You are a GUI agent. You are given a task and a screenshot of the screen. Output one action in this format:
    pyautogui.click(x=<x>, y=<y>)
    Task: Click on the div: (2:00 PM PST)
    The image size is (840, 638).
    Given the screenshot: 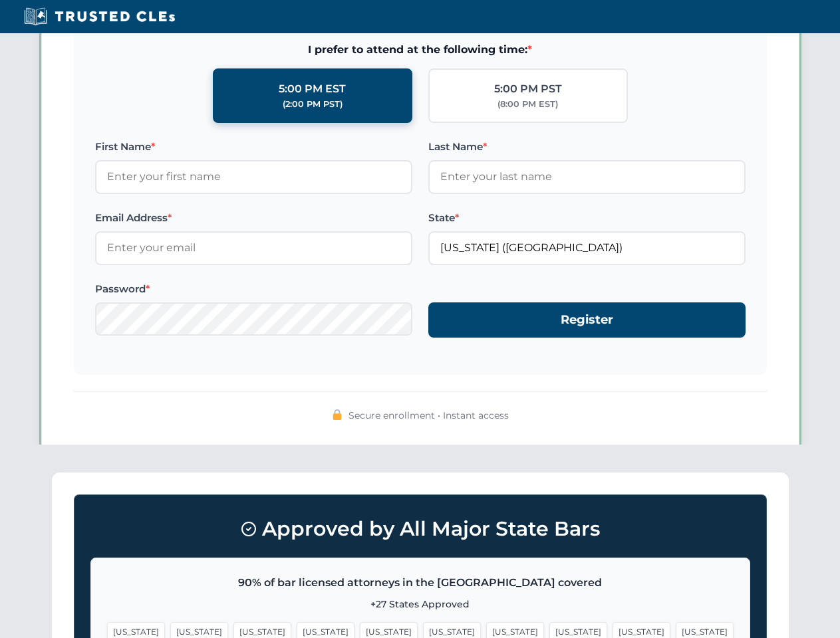 What is the action you would take?
    pyautogui.click(x=312, y=105)
    